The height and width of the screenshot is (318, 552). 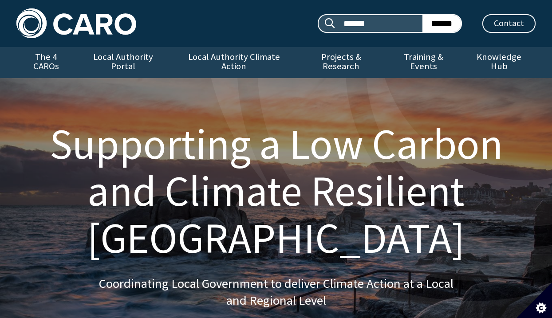 I want to click on p: Coordinating Local Government to deliver Climate Action at a Local and Regional Level, so click(x=276, y=292).